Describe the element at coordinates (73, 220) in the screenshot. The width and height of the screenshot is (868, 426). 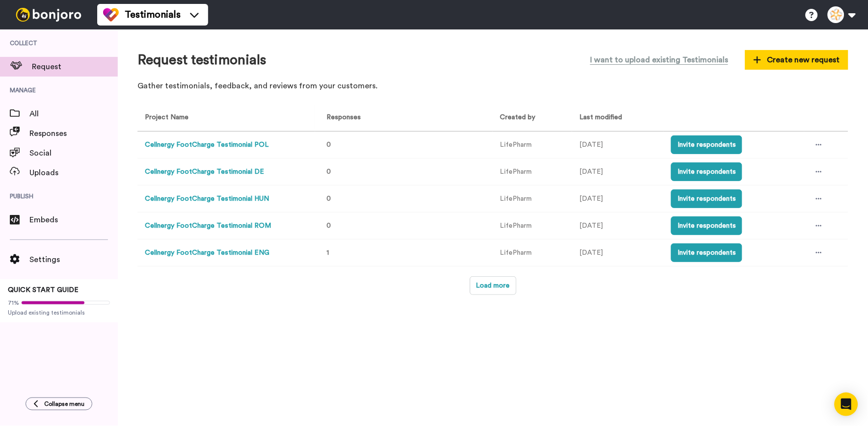
I see `span: Embeds` at that location.